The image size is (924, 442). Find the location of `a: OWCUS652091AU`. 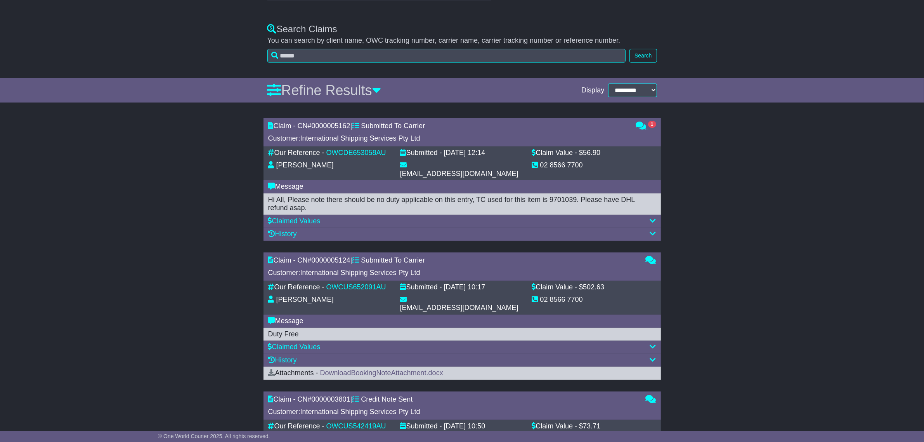

a: OWCUS652091AU is located at coordinates (356, 287).